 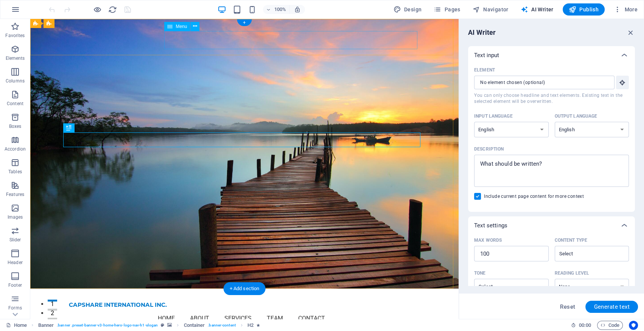 What do you see at coordinates (16, 326) in the screenshot?
I see `a: Click to cancel selection. Double-click to open Pages` at bounding box center [16, 326].